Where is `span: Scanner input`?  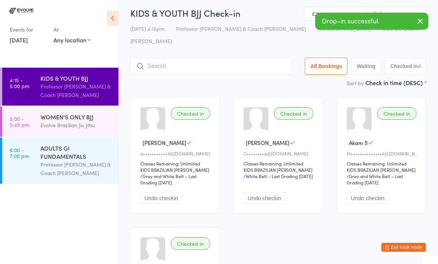
span: Scanner input is located at coordinates (402, 14).